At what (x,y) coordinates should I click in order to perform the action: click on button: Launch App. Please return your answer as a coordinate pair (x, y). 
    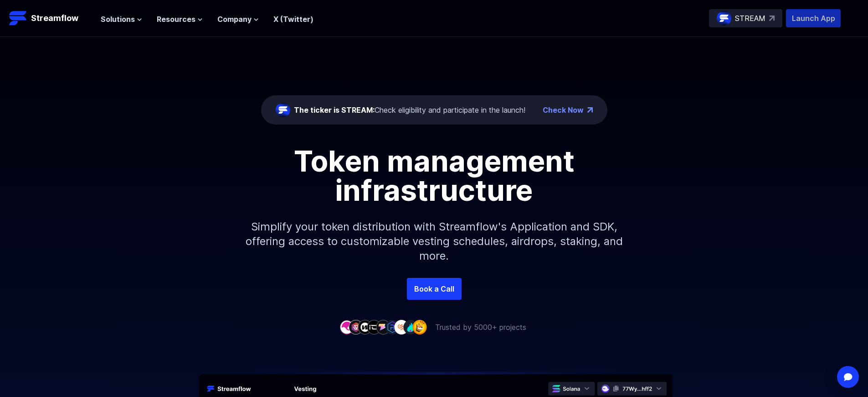
    Looking at the image, I should click on (813, 18).